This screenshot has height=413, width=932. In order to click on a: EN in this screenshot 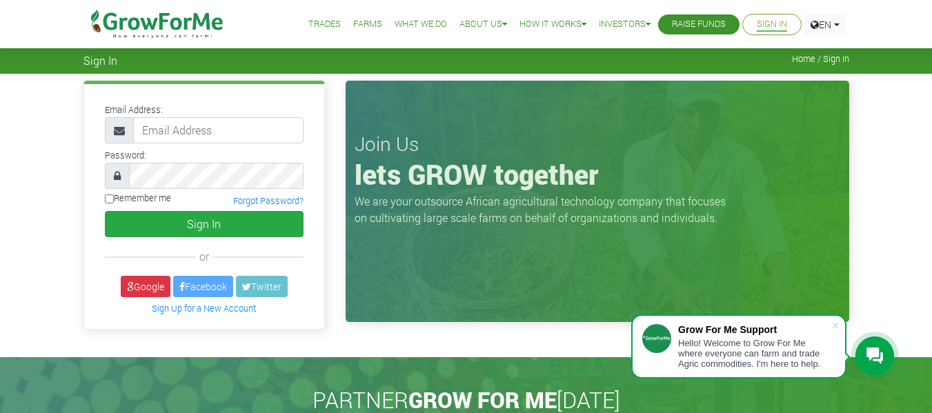, I will do `click(825, 24)`.